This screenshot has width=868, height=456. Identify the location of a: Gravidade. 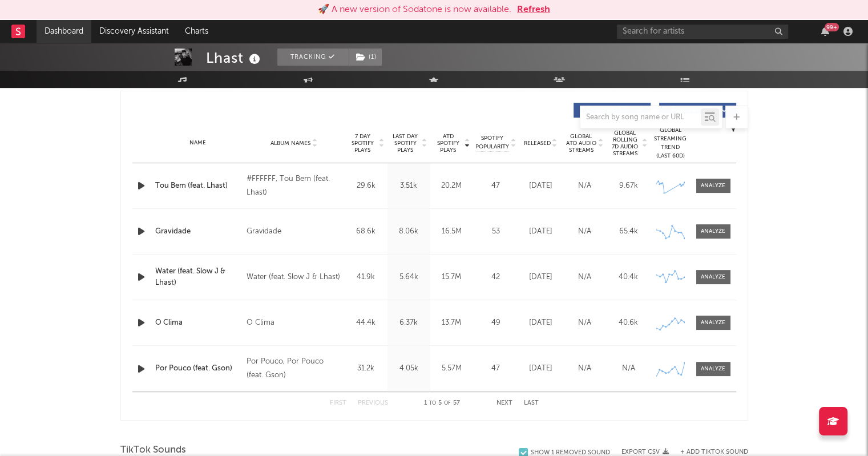
(198, 232).